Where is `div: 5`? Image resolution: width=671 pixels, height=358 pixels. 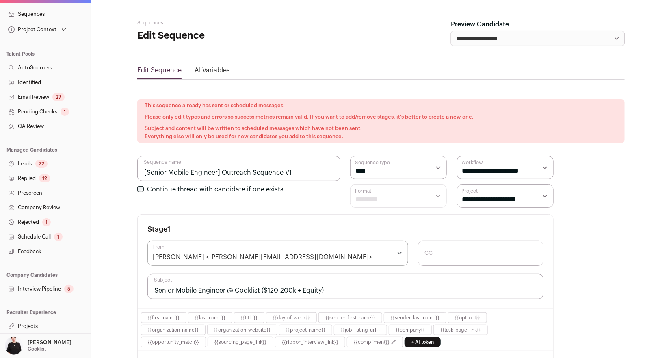
div: 5 is located at coordinates (69, 289).